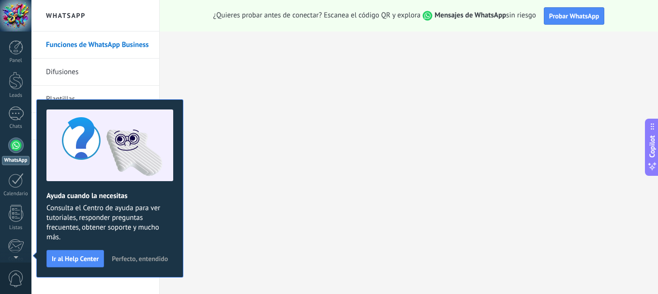 The image size is (658, 294). What do you see at coordinates (98, 45) in the screenshot?
I see `a: Funciones de WhatsApp Business` at bounding box center [98, 45].